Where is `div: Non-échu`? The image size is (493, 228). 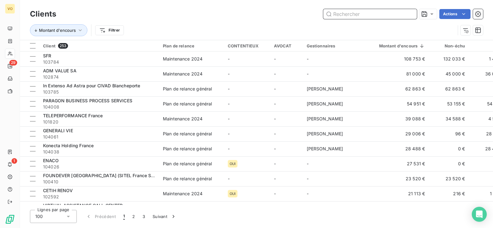 div: Non-échu is located at coordinates (449, 46).